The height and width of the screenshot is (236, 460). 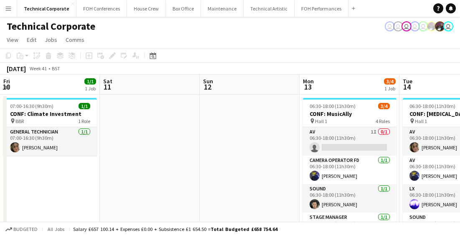 What do you see at coordinates (108, 81) in the screenshot?
I see `span: Sat` at bounding box center [108, 81].